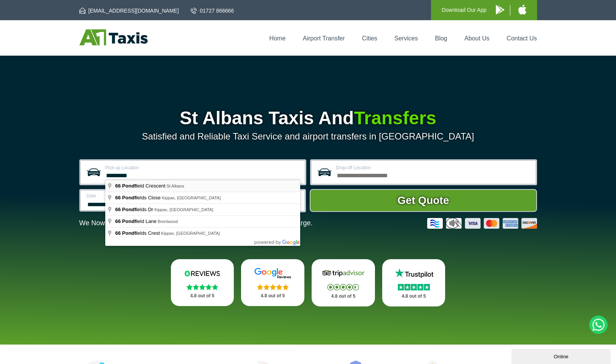 Image resolution: width=616 pixels, height=364 pixels. Describe the element at coordinates (138, 233) in the screenshot. I see `span: elds Crest` at that location.